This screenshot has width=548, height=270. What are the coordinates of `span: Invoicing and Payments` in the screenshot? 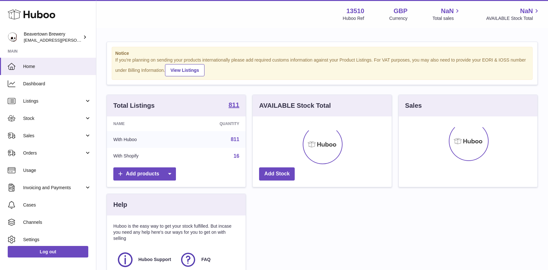 It's located at (54, 188).